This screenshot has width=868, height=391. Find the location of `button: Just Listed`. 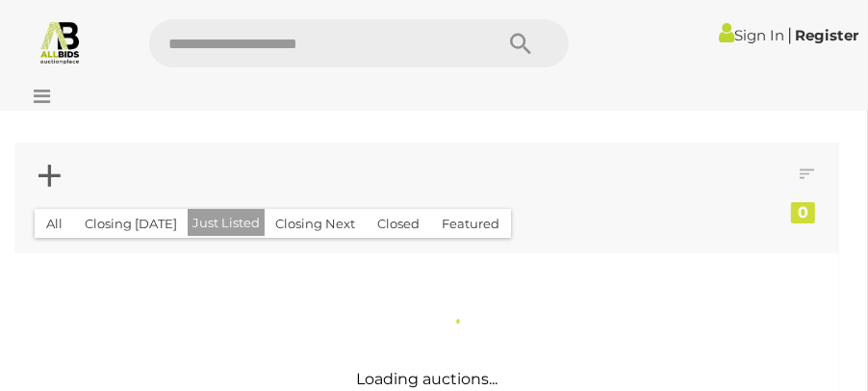

button: Just Listed is located at coordinates (226, 223).